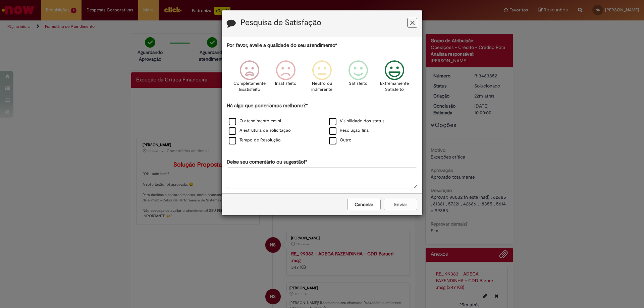 This screenshot has height=308, width=644. What do you see at coordinates (260, 130) in the screenshot?
I see `label: A estrutura da solicitação` at bounding box center [260, 130].